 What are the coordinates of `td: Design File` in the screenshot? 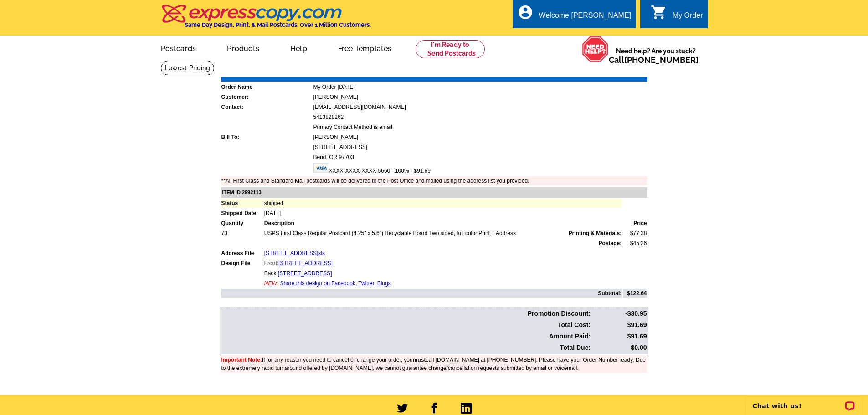 It's located at (242, 263).